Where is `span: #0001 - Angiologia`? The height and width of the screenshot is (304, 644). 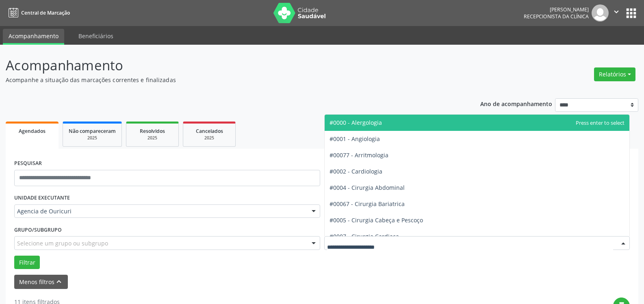 span: #0001 - Angiologia is located at coordinates (354, 139).